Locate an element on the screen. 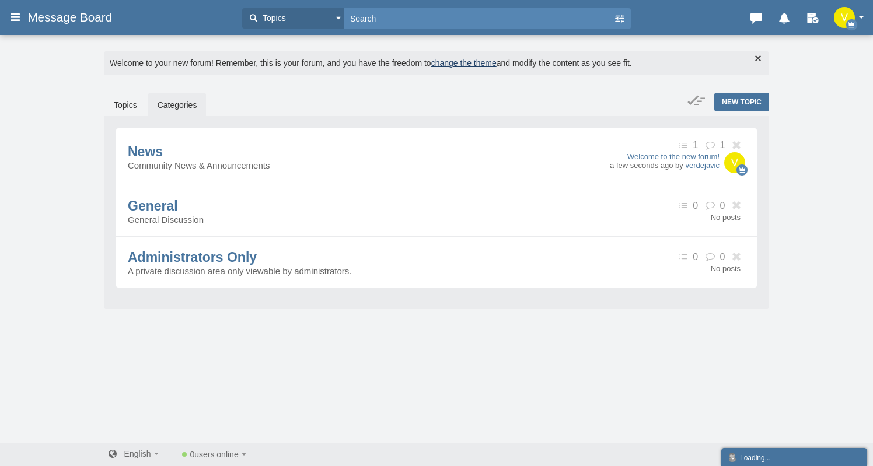  input: Search is located at coordinates (479, 18).